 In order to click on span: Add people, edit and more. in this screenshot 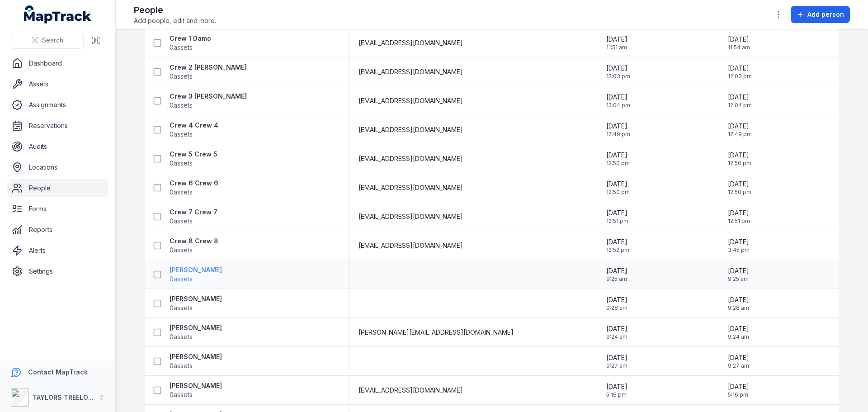, I will do `click(175, 21)`.